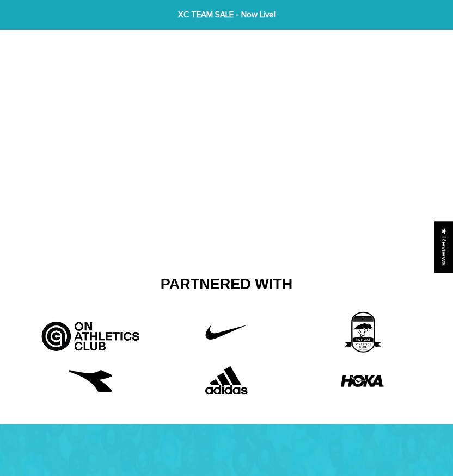  Describe the element at coordinates (226, 15) in the screenshot. I see `span: XC TEAM SALE - Now Live!` at that location.